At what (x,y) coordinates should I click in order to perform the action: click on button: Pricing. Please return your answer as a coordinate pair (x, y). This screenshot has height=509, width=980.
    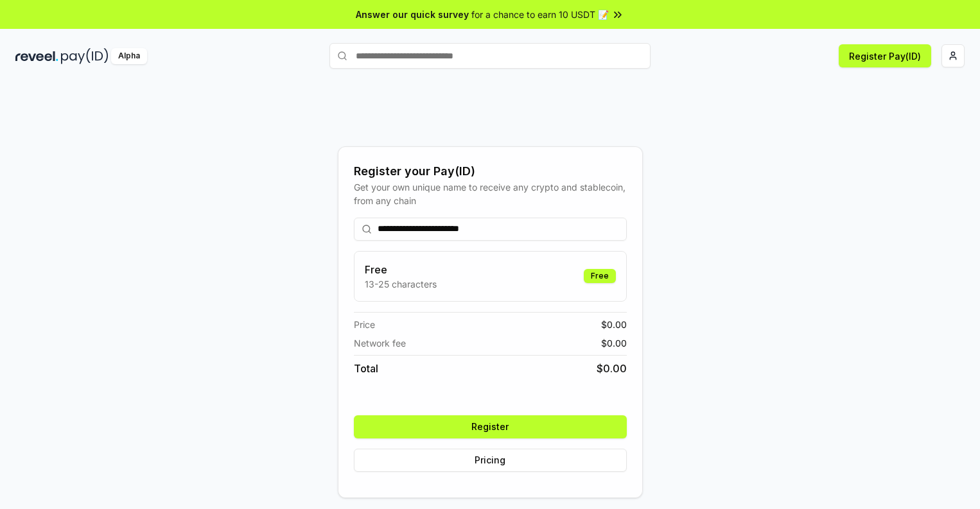
    Looking at the image, I should click on (490, 460).